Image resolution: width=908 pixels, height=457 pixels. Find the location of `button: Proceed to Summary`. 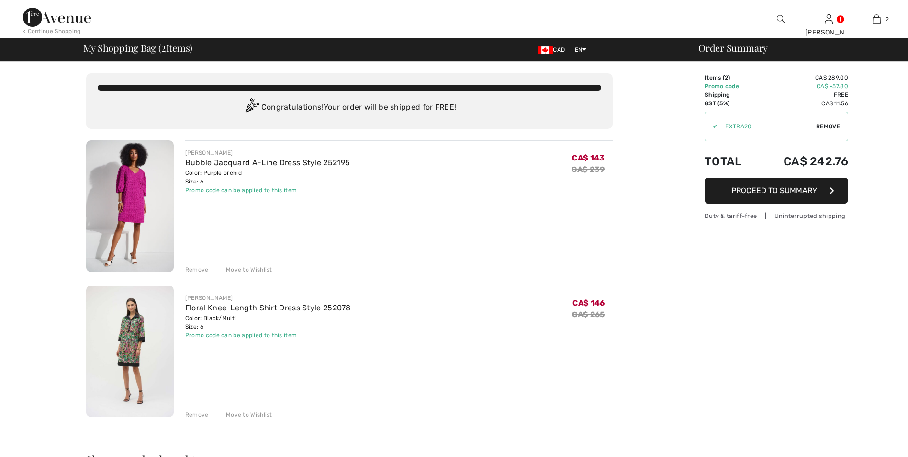

button: Proceed to Summary is located at coordinates (777, 191).